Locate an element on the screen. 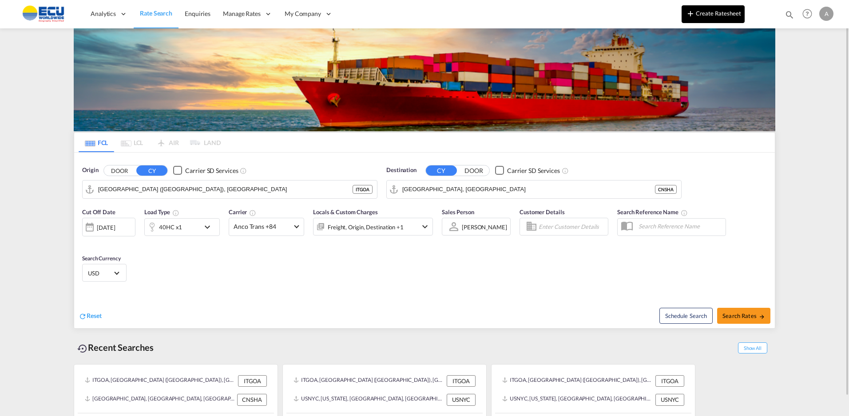  span: Anco Trans +84 is located at coordinates (262, 227).